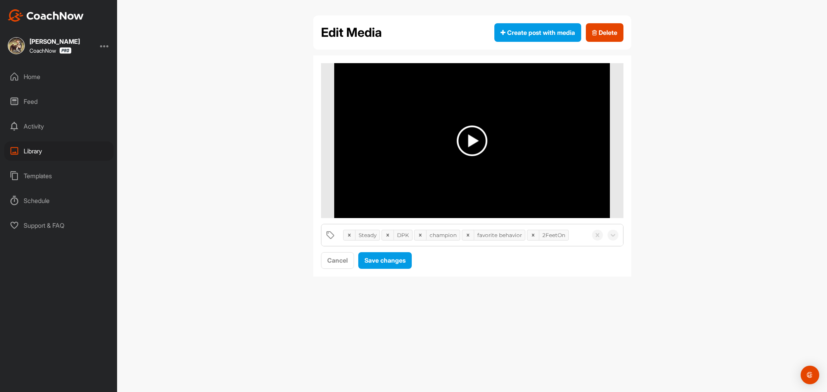  Describe the element at coordinates (337, 261) in the screenshot. I see `a: Cancel` at that location.